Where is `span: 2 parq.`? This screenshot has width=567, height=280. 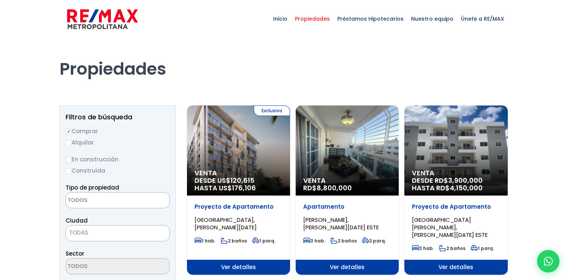
span: 2 parq. is located at coordinates (374, 240).